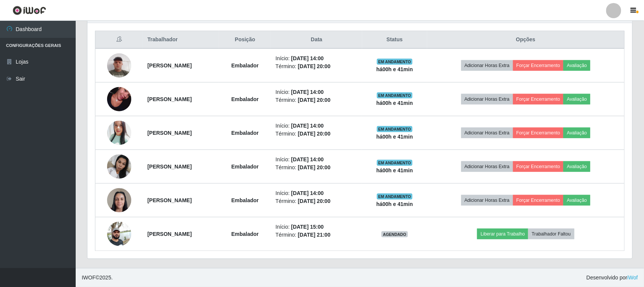 This screenshot has height=287, width=644. What do you see at coordinates (97, 277) in the screenshot?
I see `span: © 2025 .` at bounding box center [97, 277].